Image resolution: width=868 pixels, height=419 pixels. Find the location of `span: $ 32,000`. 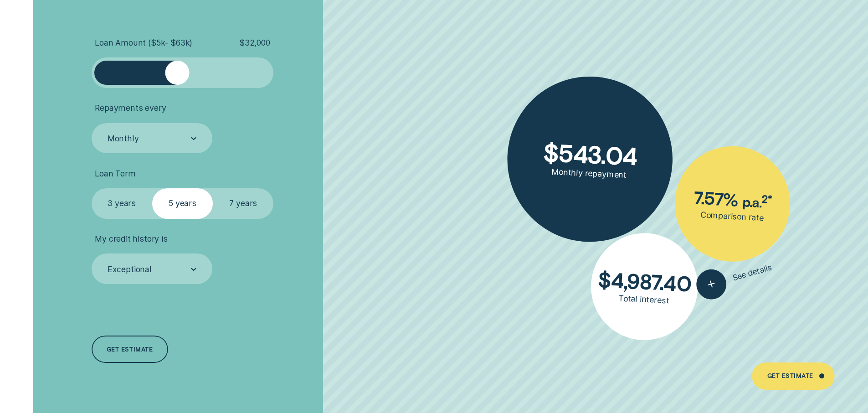

span: $ 32,000 is located at coordinates (255, 43).